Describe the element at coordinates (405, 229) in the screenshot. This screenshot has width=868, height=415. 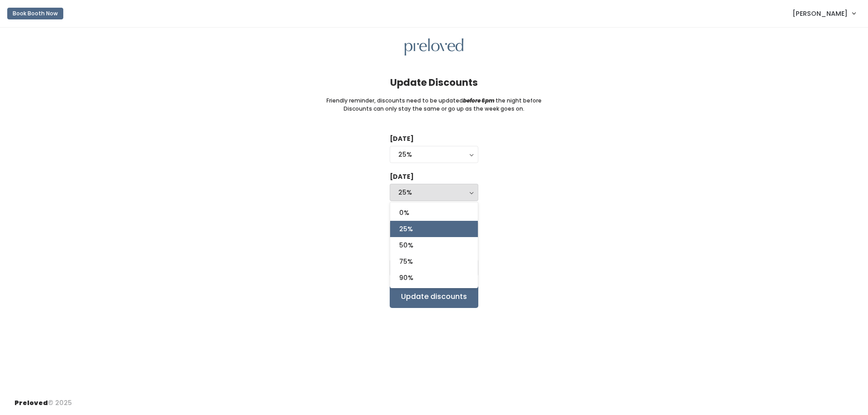
I see `span: 25%` at that location.